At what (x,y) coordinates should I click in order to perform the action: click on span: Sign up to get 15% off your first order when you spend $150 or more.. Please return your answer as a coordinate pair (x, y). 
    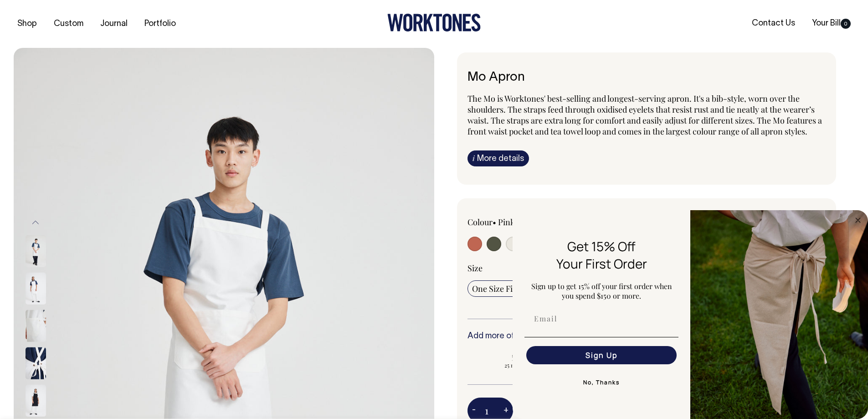
    Looking at the image, I should click on (602, 291).